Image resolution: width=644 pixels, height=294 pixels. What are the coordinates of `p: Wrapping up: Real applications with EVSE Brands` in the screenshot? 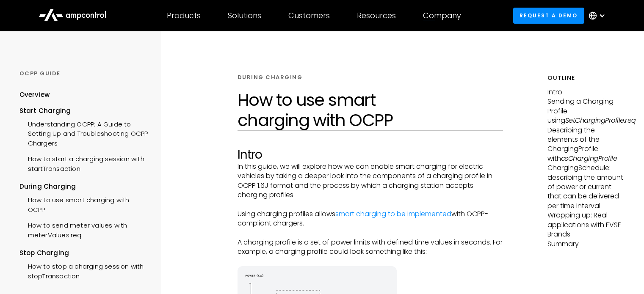 It's located at (586, 225).